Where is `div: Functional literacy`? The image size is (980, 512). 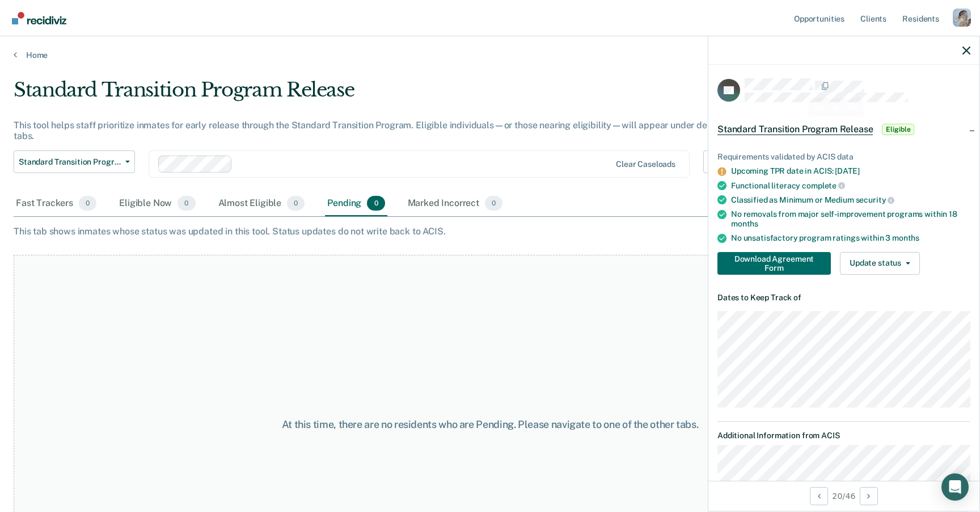
div: Functional literacy is located at coordinates (851, 185).